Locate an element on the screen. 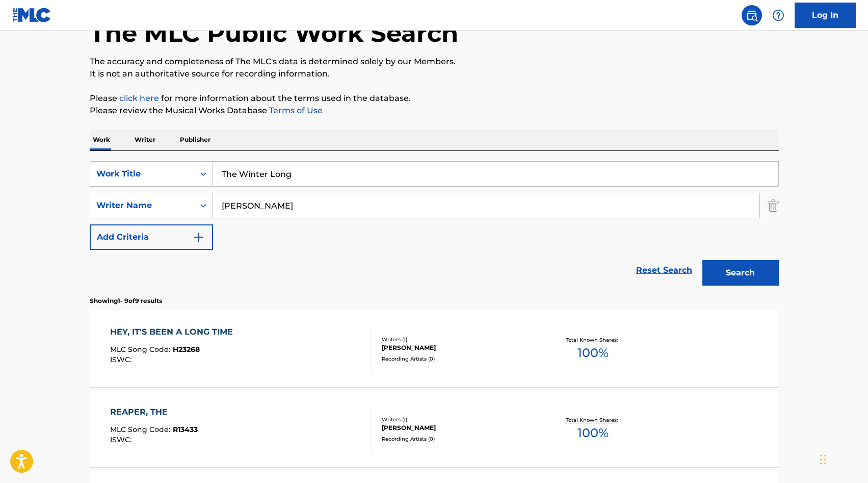 Image resolution: width=868 pixels, height=483 pixels. img: Delete Criterion is located at coordinates (773, 206).